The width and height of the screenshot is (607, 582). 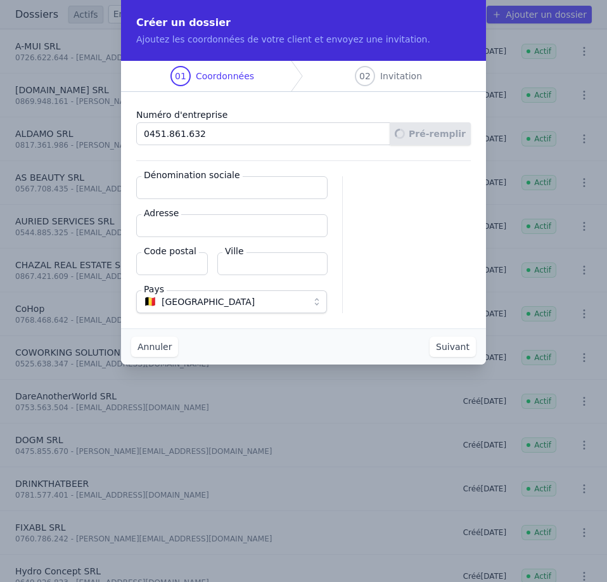 I want to click on span: 02, so click(x=365, y=76).